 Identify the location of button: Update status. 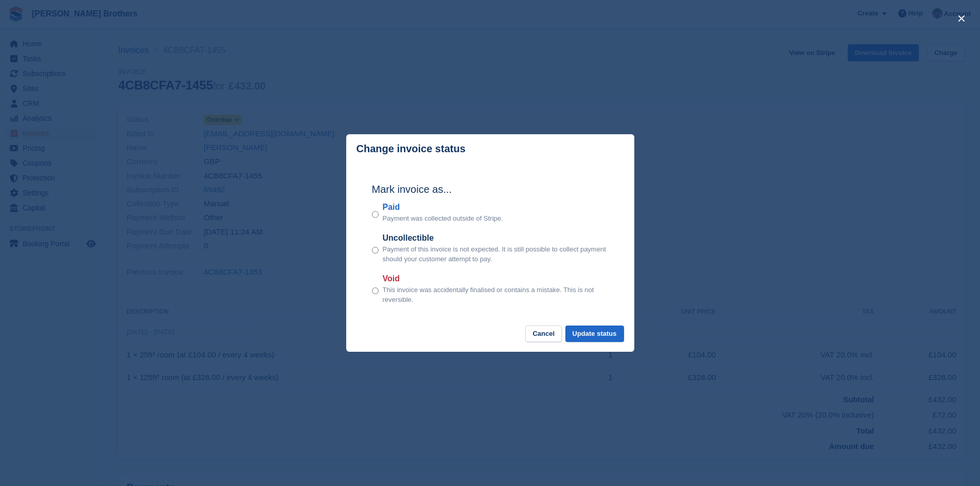
(595, 334).